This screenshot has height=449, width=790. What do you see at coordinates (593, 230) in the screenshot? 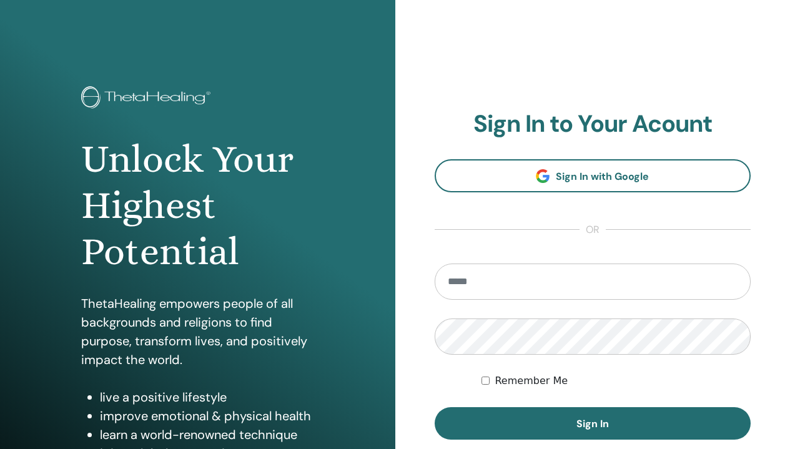
I see `span: or` at bounding box center [593, 230].